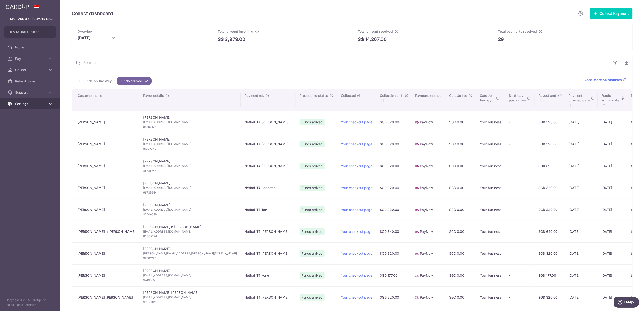 This screenshot has width=644, height=311. I want to click on td: Netball T4 Kong, so click(268, 275).